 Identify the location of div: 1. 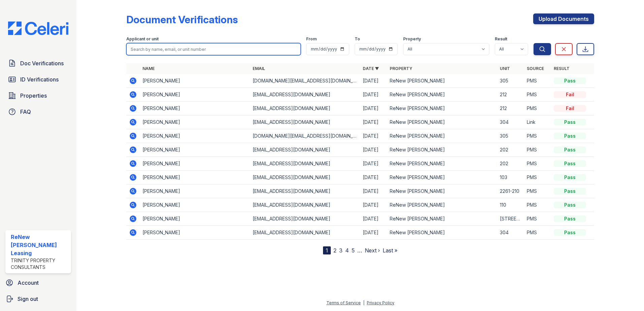
(327, 251).